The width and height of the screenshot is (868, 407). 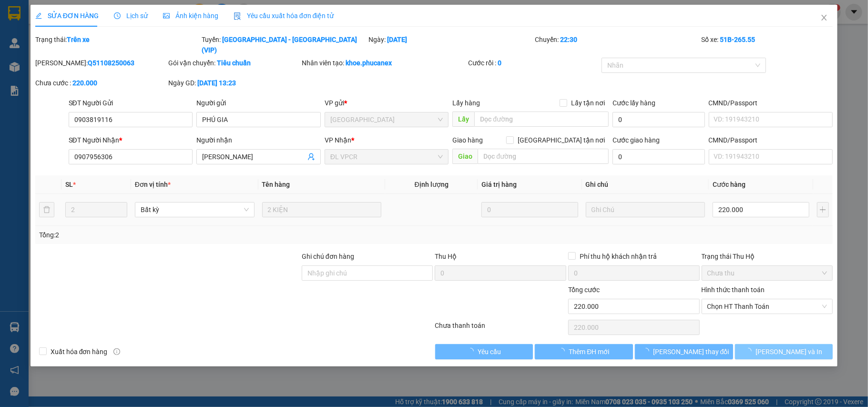 I want to click on button: Yêu cầu, so click(x=484, y=352).